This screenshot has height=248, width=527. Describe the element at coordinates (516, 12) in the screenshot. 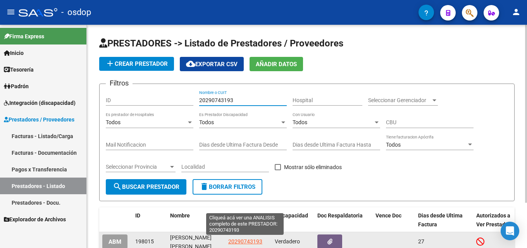

I see `mat-icon: person` at that location.